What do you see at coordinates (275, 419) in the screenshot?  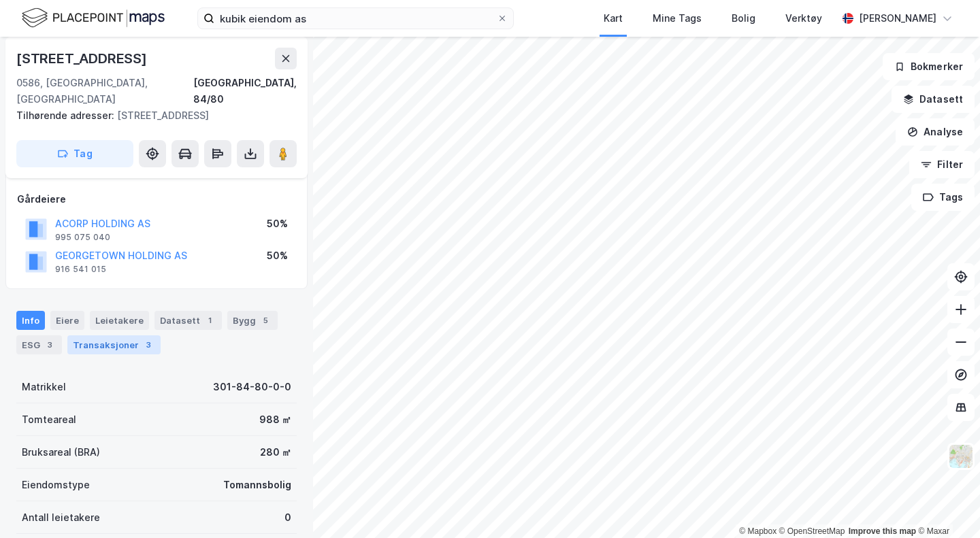 I see `div: 988 ㎡` at bounding box center [275, 419].